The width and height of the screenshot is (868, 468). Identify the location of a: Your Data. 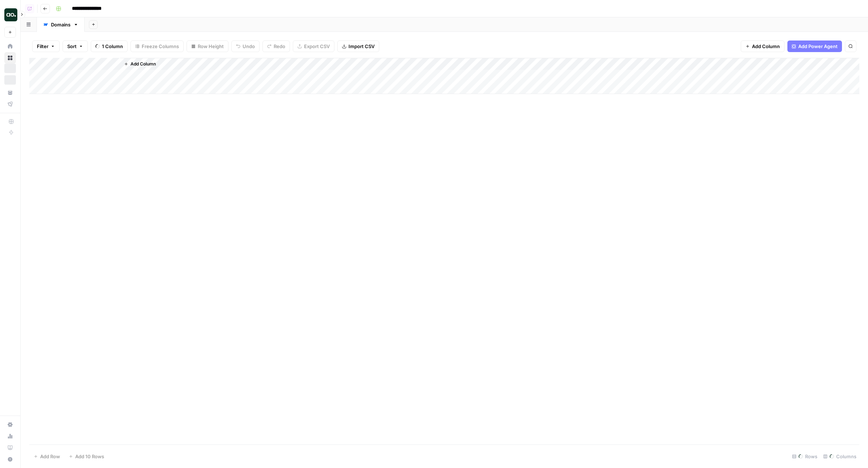
(10, 93).